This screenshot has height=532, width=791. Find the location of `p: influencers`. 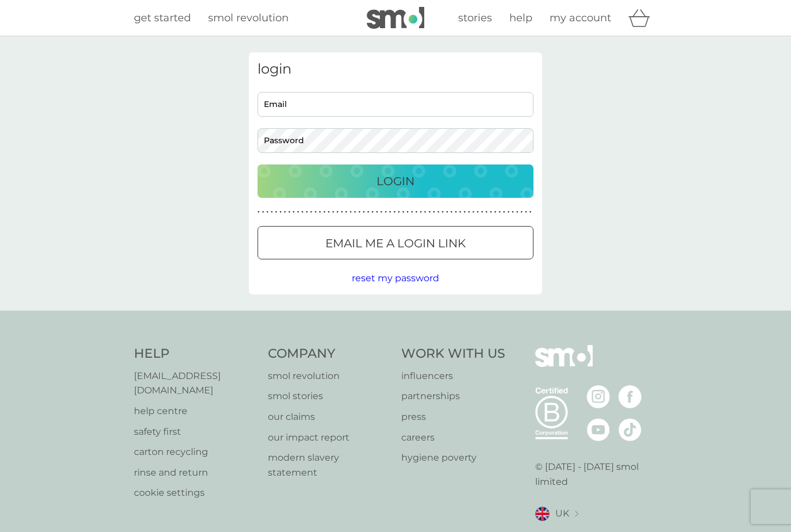

p: influencers is located at coordinates (453, 376).